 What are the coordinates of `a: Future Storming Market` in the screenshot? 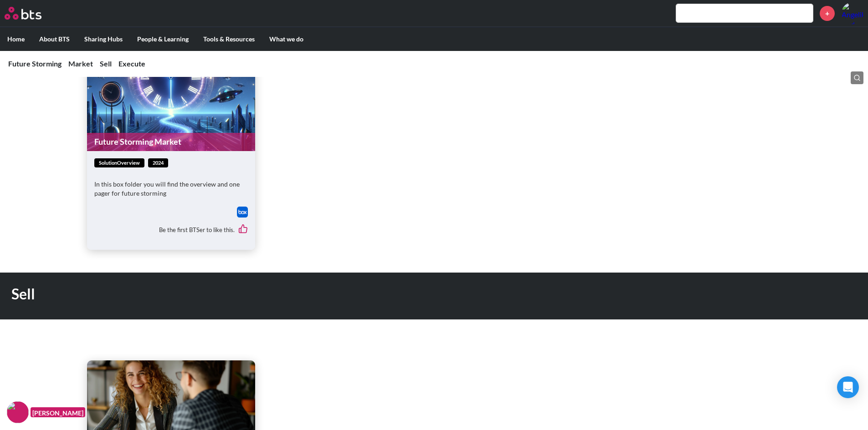 It's located at (171, 141).